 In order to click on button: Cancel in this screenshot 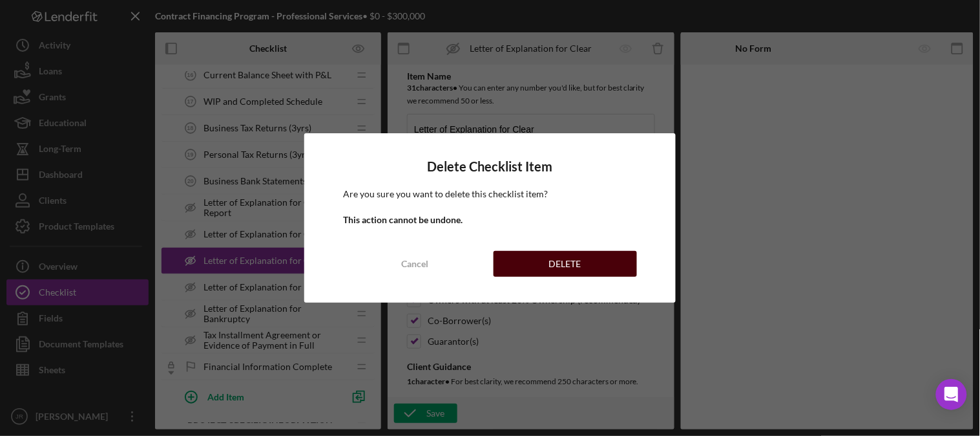, I will do `click(414, 264)`.